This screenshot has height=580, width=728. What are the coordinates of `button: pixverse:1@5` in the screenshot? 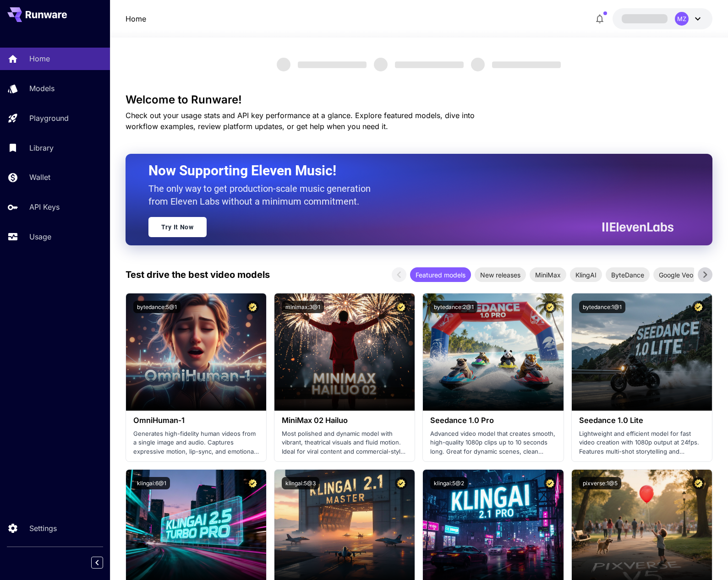 It's located at (600, 483).